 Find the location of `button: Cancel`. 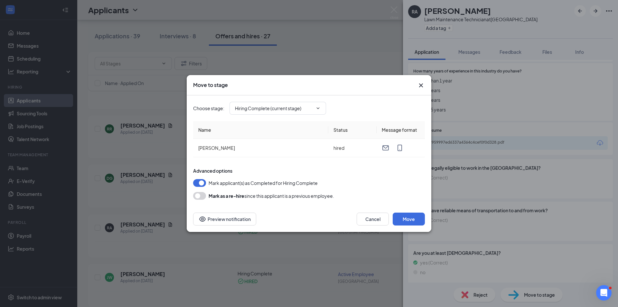

button: Cancel is located at coordinates (373, 219).